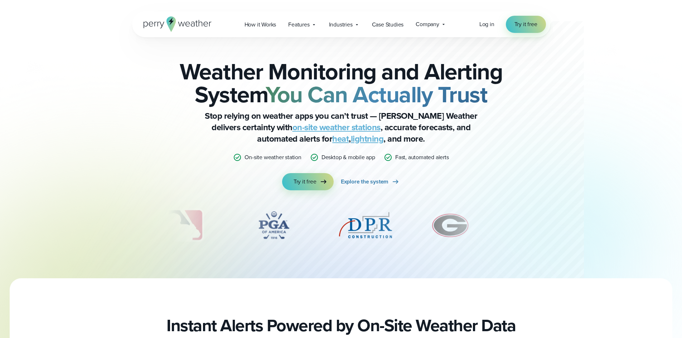 Image resolution: width=682 pixels, height=338 pixels. I want to click on span: Company, so click(427, 24).